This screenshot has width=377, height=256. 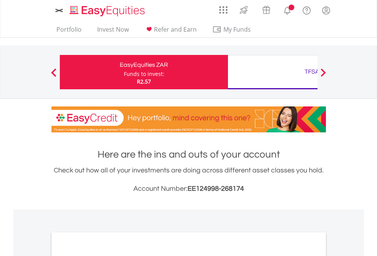 What do you see at coordinates (326, 10) in the screenshot?
I see `a: My Profile` at bounding box center [326, 10].